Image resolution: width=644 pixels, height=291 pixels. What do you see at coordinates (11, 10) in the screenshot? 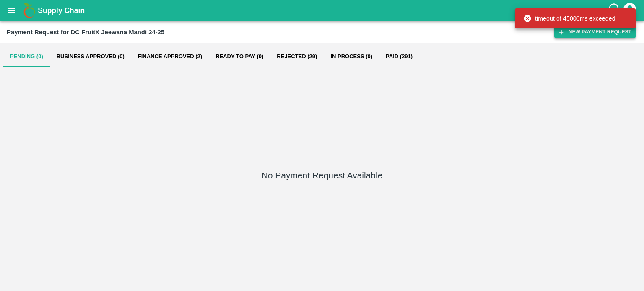
I see `button: open drawer` at bounding box center [11, 10].